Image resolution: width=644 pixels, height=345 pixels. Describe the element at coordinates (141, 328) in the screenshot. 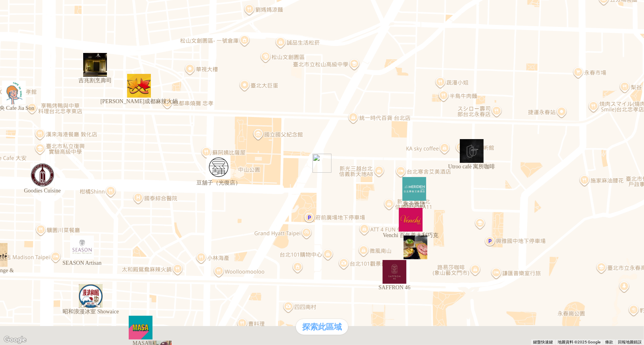

I see `div: k5z0Ob2mU5DMapIcon` at that location.